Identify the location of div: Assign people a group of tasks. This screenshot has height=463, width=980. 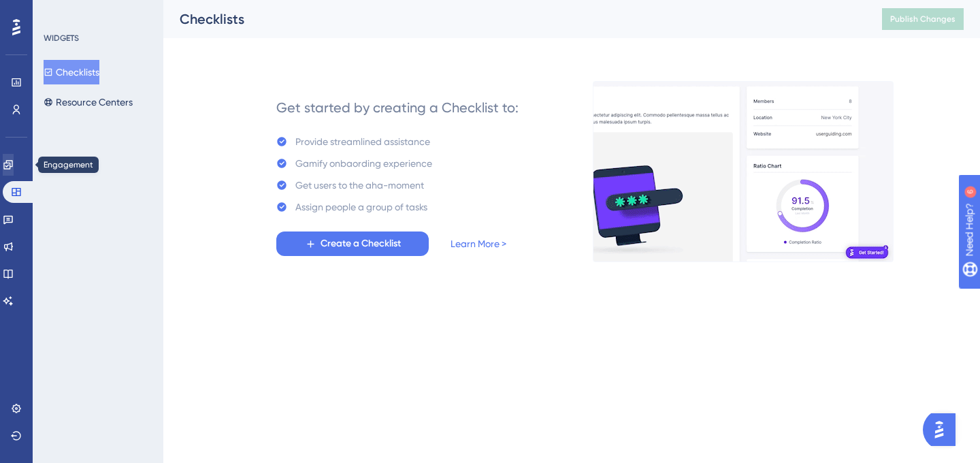
(362, 207).